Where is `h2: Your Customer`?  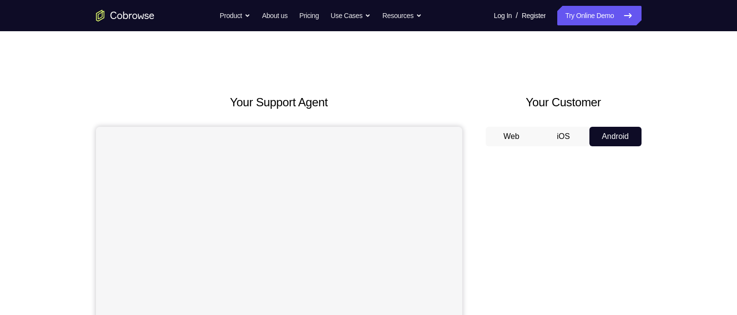 h2: Your Customer is located at coordinates (564, 102).